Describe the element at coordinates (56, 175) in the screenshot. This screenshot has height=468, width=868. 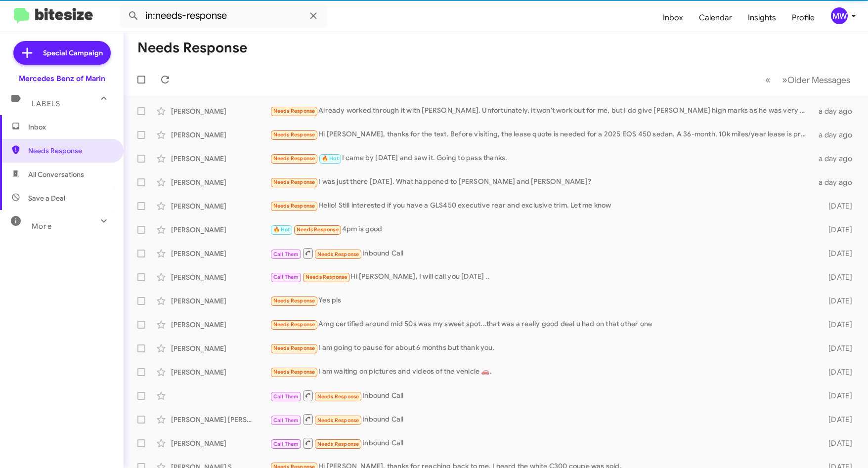
I see `span: All Conversations` at that location.